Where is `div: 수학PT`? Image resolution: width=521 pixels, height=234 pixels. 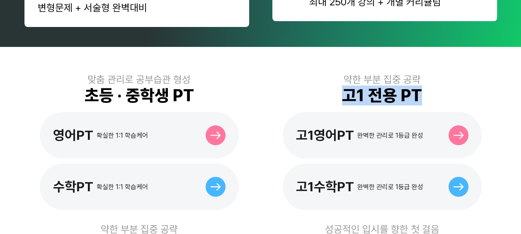 div: 수학PT is located at coordinates (73, 187).